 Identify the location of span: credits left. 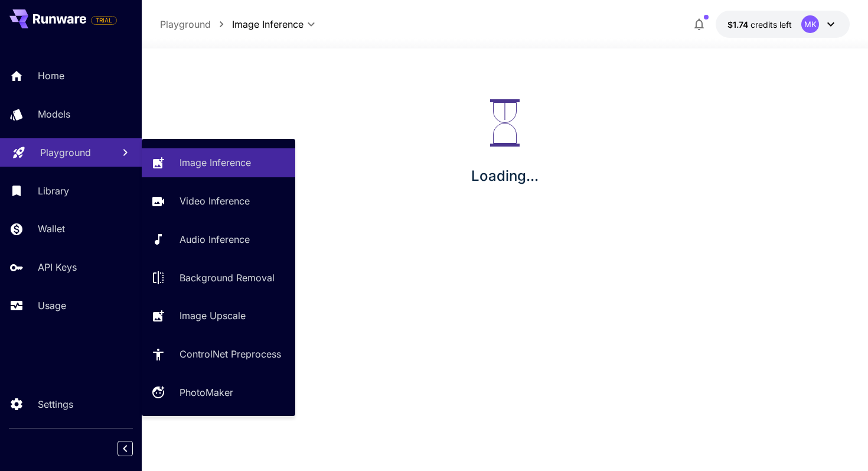
(771, 24).